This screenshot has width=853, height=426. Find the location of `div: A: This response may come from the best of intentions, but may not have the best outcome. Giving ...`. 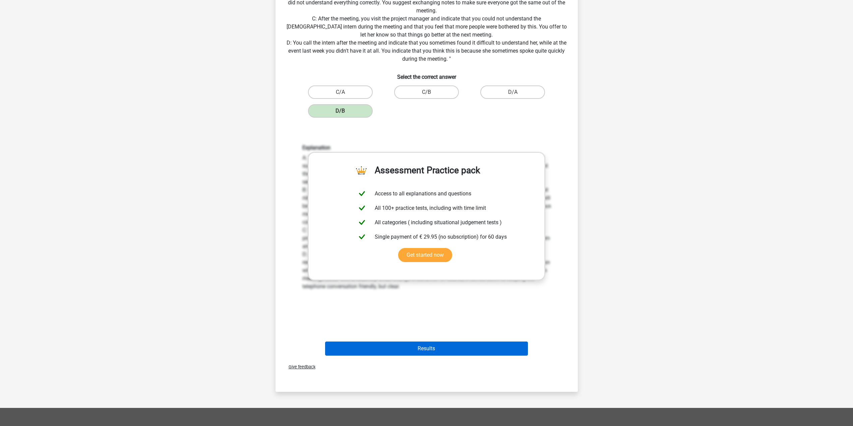

div: A: This response may come from the best of intentions, but may not have the best outcome. Giving ... is located at coordinates (427, 217).